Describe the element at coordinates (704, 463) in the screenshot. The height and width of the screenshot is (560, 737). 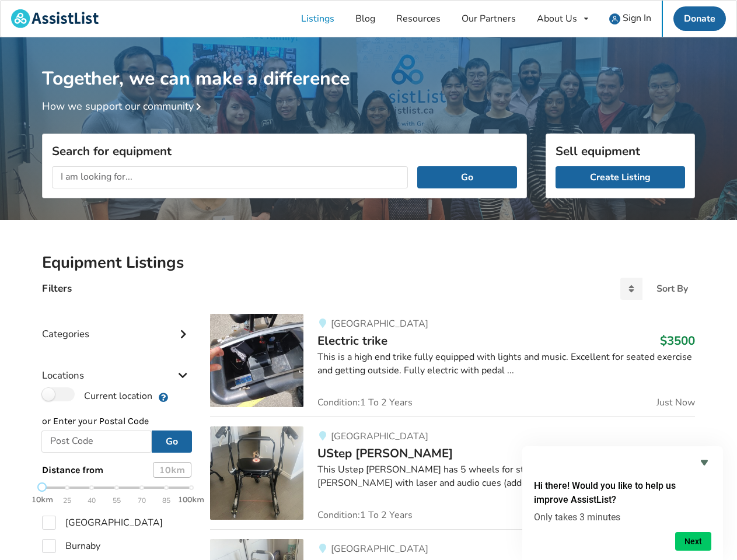
I see `button: Hide survey` at that location.